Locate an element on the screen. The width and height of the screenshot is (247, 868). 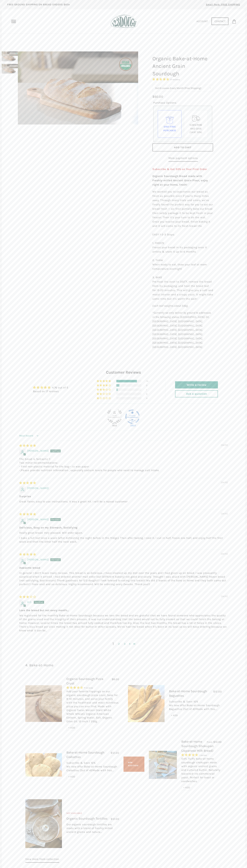
a: Bake-at-Home Sourdough Baguettes is located at coordinates (146, 704).